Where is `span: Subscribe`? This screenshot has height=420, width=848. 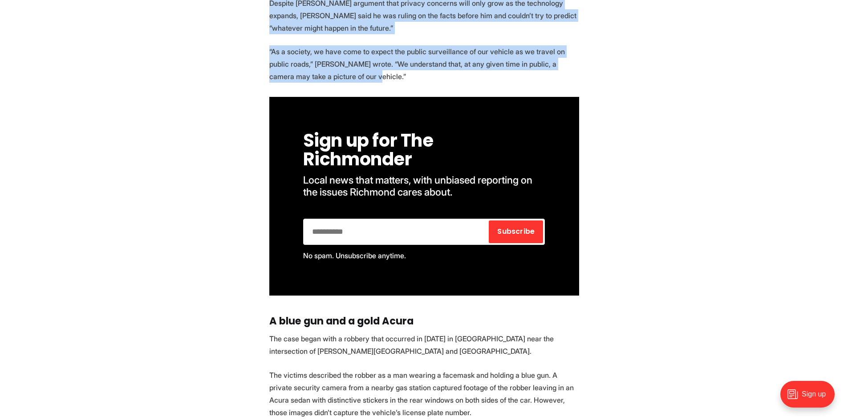
span: Subscribe is located at coordinates (516, 232).